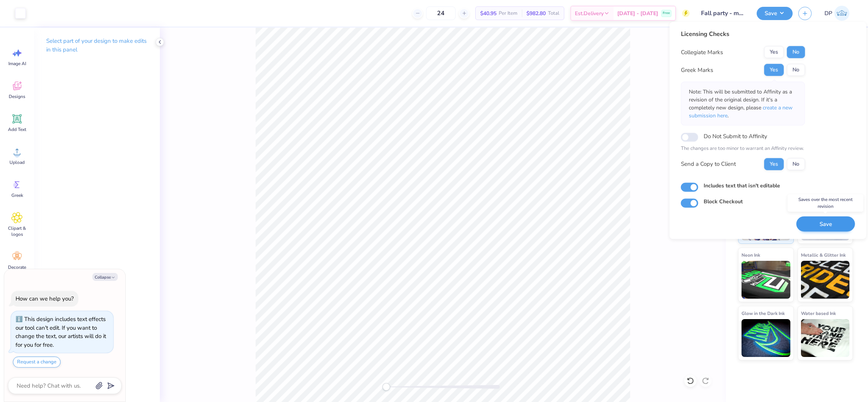 The height and width of the screenshot is (402, 868). What do you see at coordinates (17, 97) in the screenshot?
I see `span: Designs` at bounding box center [17, 97].